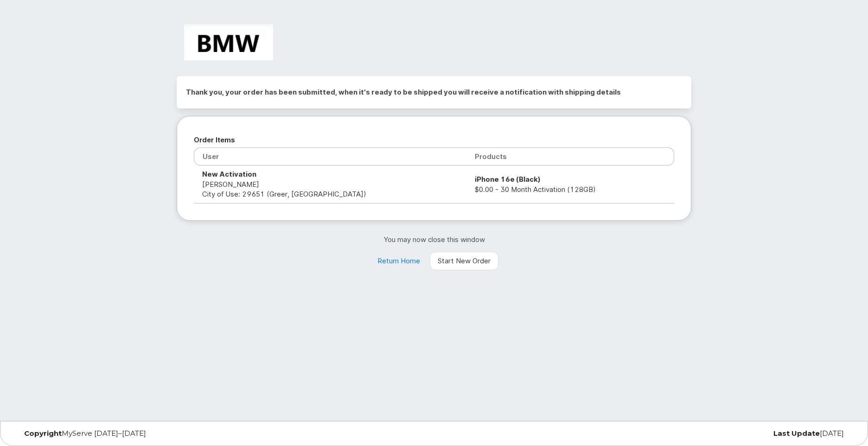 Image resolution: width=868 pixels, height=446 pixels. What do you see at coordinates (508, 179) in the screenshot?
I see `strong: iPhone 16e (Black)` at bounding box center [508, 179].